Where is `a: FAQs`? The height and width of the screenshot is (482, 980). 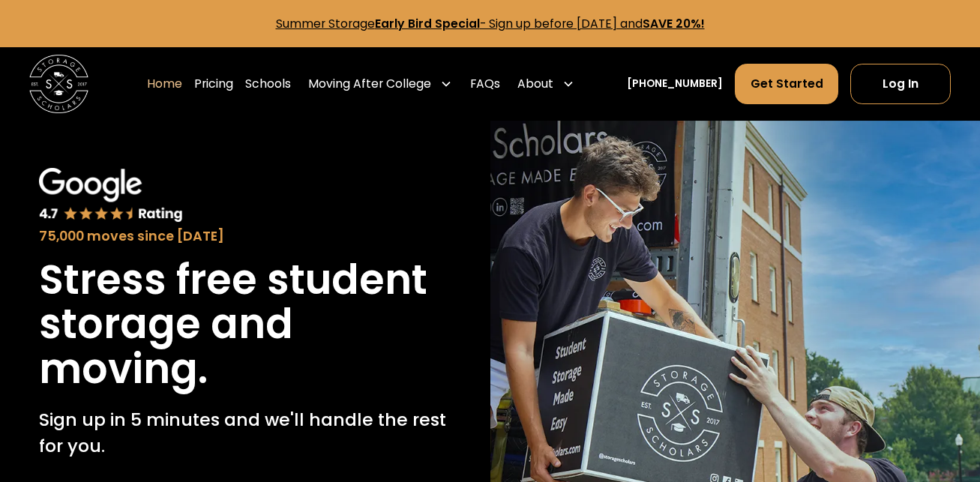
a: FAQs is located at coordinates (485, 83).